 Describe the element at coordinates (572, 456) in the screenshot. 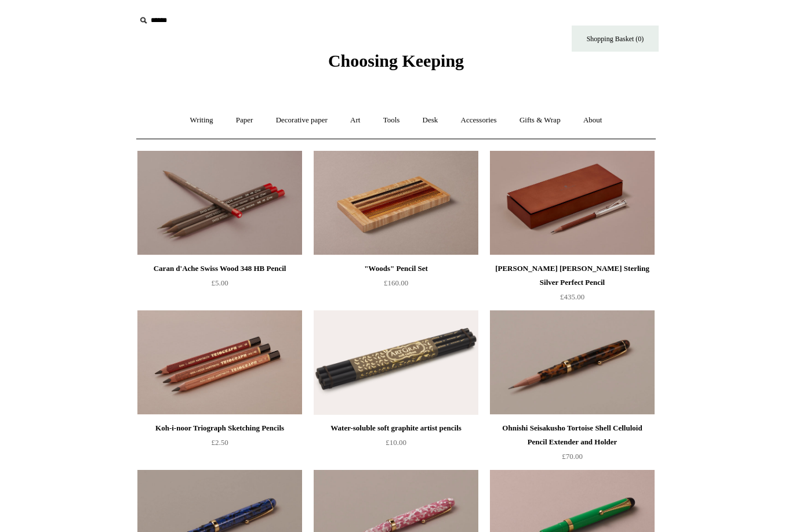

I see `span: £70.00` at that location.